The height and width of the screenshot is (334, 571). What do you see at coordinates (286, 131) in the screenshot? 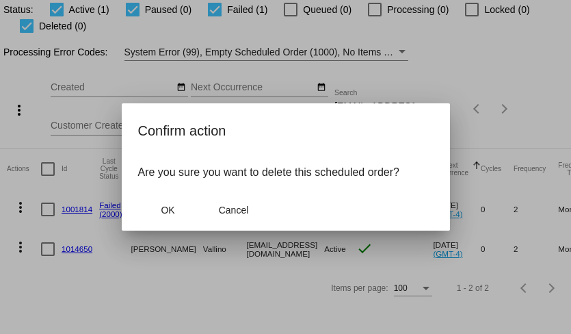
I see `h2: Confirm action` at bounding box center [286, 131].